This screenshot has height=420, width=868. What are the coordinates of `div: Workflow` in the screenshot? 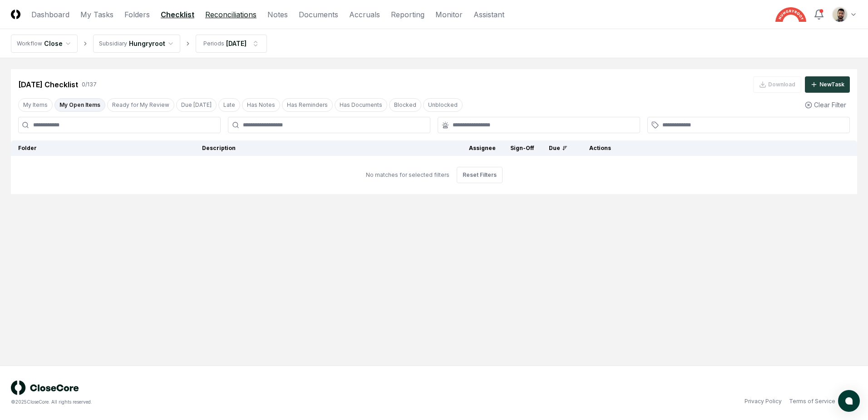 It's located at (30, 43).